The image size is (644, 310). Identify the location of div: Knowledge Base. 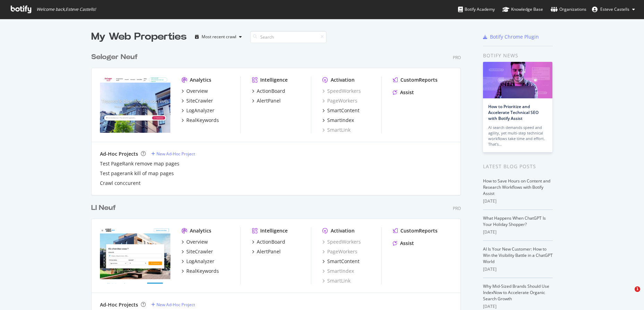
(523, 10).